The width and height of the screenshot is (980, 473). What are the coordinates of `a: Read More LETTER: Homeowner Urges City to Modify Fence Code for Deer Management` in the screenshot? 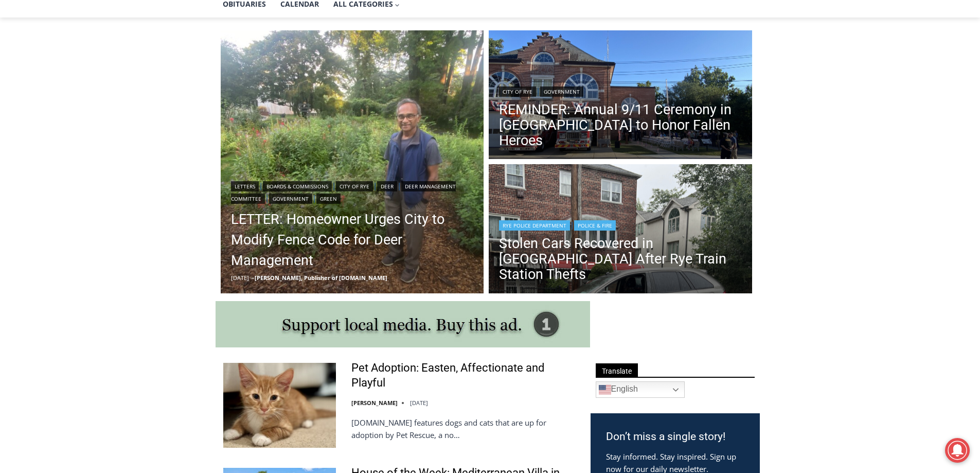 It's located at (353, 162).